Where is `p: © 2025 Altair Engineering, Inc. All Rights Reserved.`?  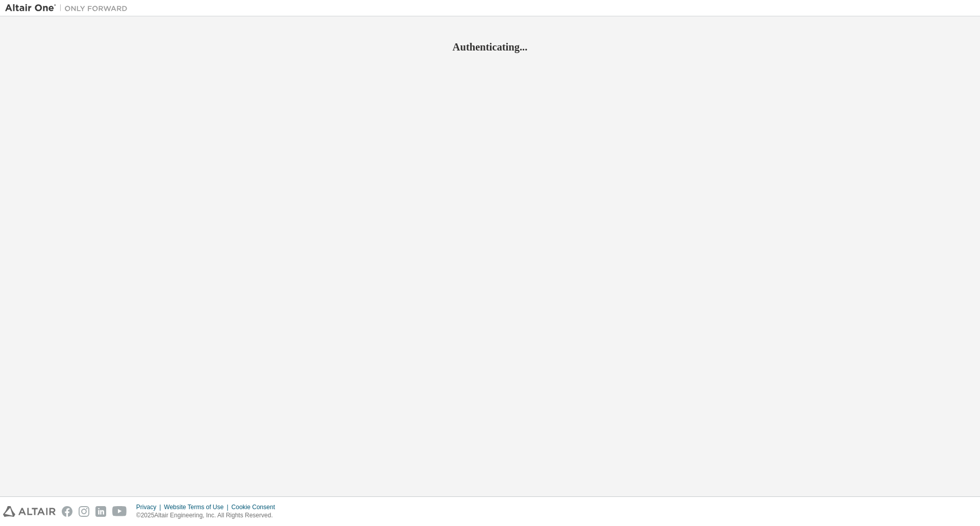 p: © 2025 Altair Engineering, Inc. All Rights Reserved. is located at coordinates (209, 515).